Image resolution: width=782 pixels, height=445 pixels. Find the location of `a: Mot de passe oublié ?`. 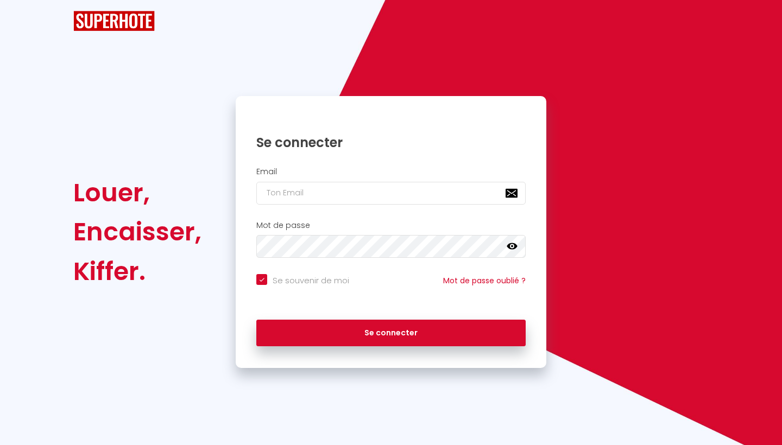

a: Mot de passe oublié ? is located at coordinates (484, 281).